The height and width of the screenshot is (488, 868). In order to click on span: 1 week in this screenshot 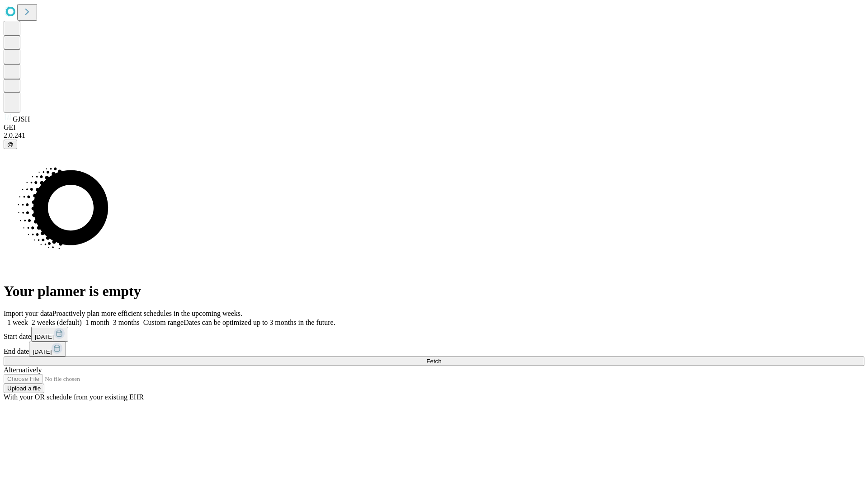, I will do `click(17, 322)`.